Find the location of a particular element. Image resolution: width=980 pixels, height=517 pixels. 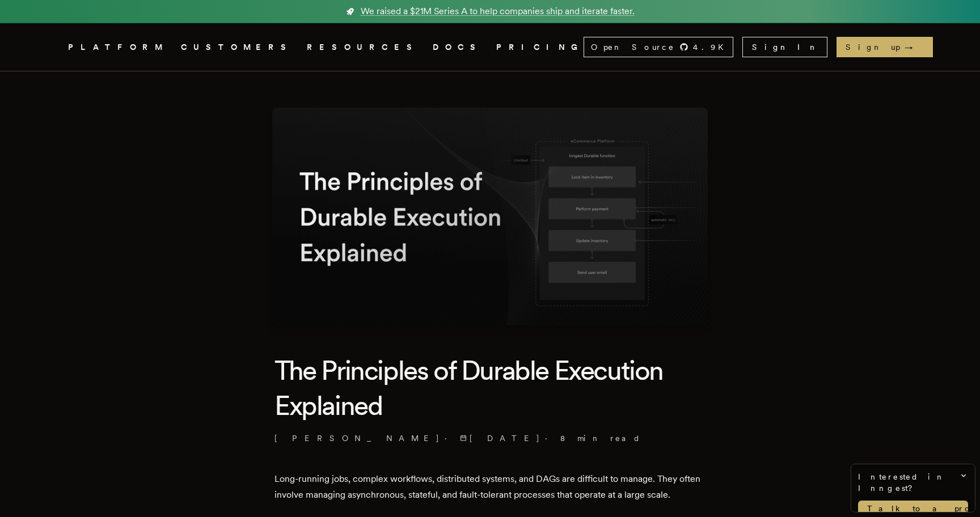

p: Long-running jobs, complex workflows, distributed systems, and DAGs are difficult to manage. They... is located at coordinates (490, 487).